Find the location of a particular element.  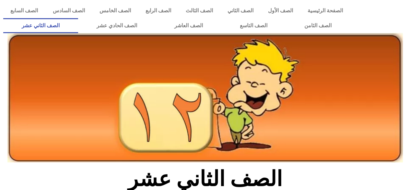

a: الصف الثامن is located at coordinates (318, 26).